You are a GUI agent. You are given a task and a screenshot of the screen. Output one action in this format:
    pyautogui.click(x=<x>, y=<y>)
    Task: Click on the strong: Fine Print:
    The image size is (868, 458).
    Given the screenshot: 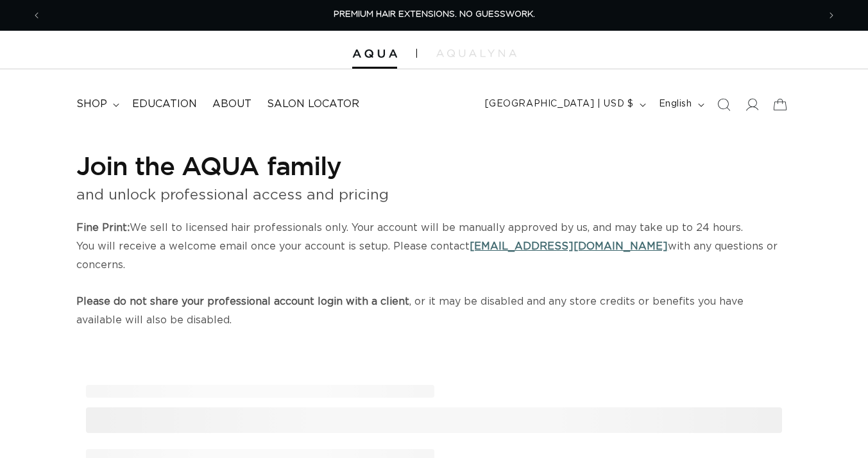 What is the action you would take?
    pyautogui.click(x=103, y=227)
    